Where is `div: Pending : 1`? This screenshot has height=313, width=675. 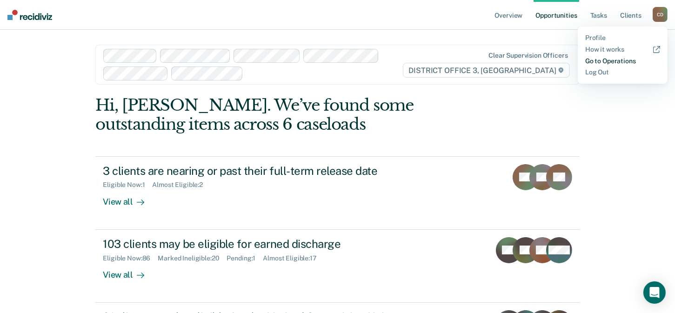
div: Pending : 1 is located at coordinates (245, 258).